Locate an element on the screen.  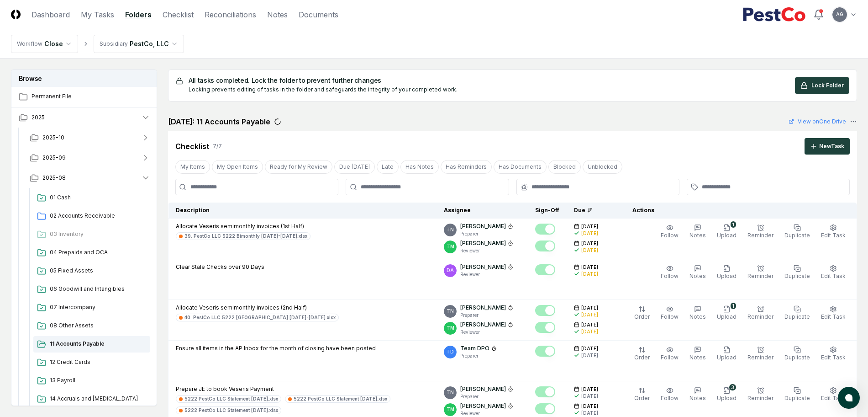
p: Team DPO is located at coordinates (475, 348).